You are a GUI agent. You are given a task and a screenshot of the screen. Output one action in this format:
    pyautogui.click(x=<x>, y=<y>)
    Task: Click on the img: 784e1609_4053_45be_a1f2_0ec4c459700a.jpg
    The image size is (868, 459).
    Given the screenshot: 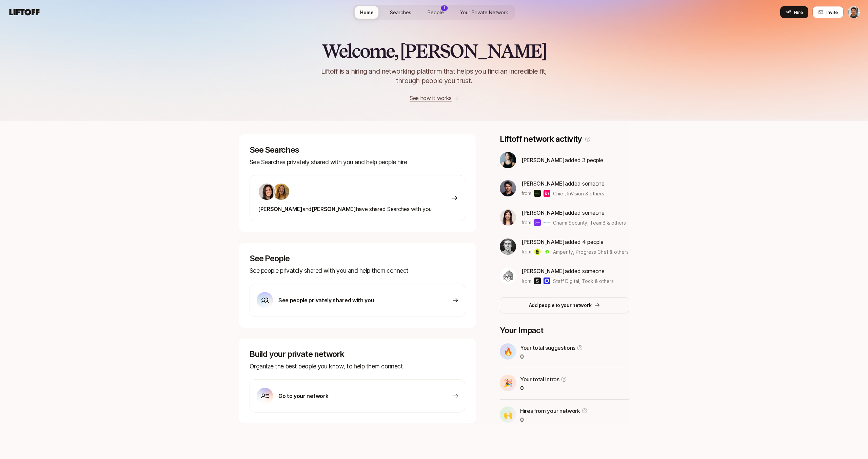 What is the action you would take?
    pyautogui.click(x=508, y=276)
    